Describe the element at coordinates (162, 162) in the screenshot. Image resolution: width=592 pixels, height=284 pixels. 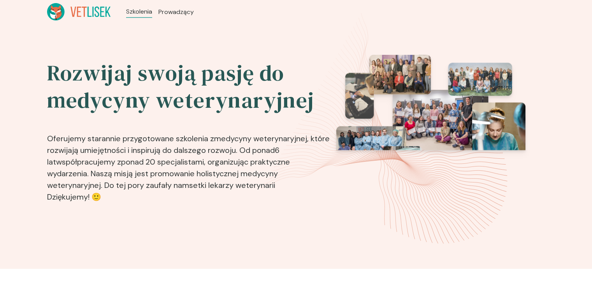
I see `b: ponad 20 specjalistami` at that location.